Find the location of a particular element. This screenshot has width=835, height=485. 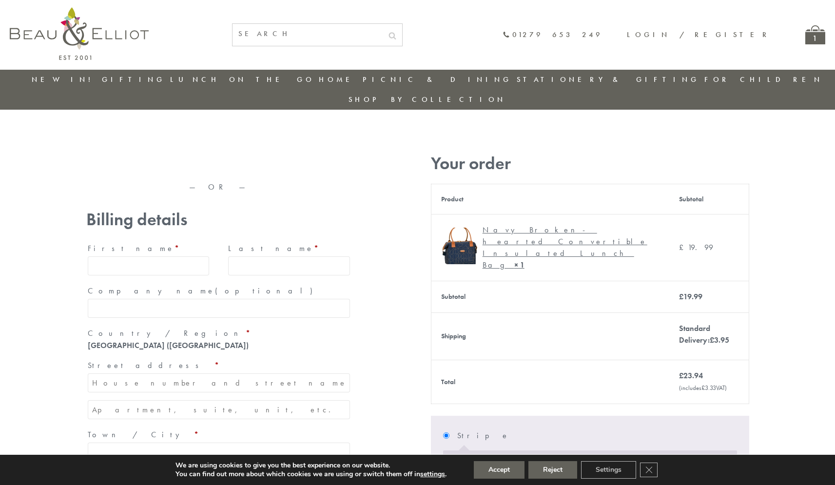

strong: × 1 is located at coordinates (519, 265).